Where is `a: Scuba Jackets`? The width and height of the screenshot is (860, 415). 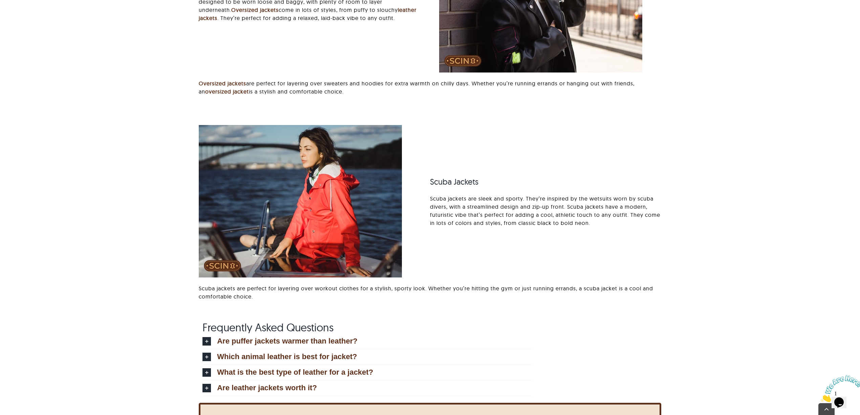 a: Scuba Jackets is located at coordinates (300, 128).